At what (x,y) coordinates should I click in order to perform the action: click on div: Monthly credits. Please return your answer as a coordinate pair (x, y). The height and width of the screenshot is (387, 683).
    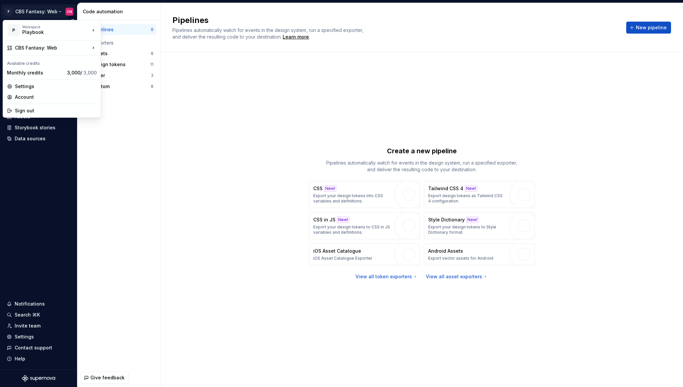
    Looking at the image, I should click on (36, 73).